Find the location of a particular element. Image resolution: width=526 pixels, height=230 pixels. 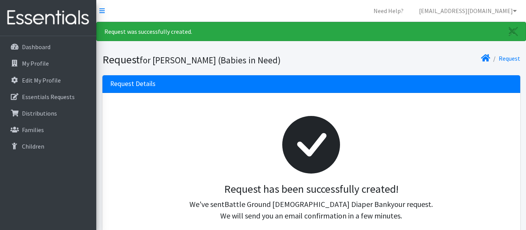

p: Edit My Profile is located at coordinates (41, 80).